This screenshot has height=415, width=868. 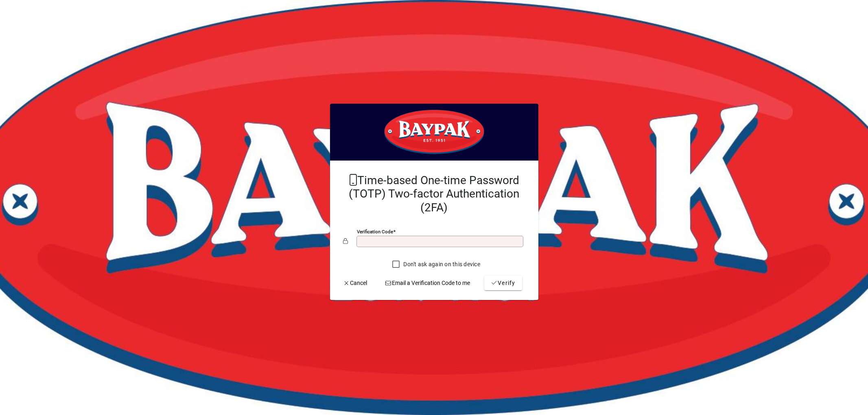 What do you see at coordinates (427, 283) in the screenshot?
I see `span: Email a Verification Code to me` at bounding box center [427, 283].